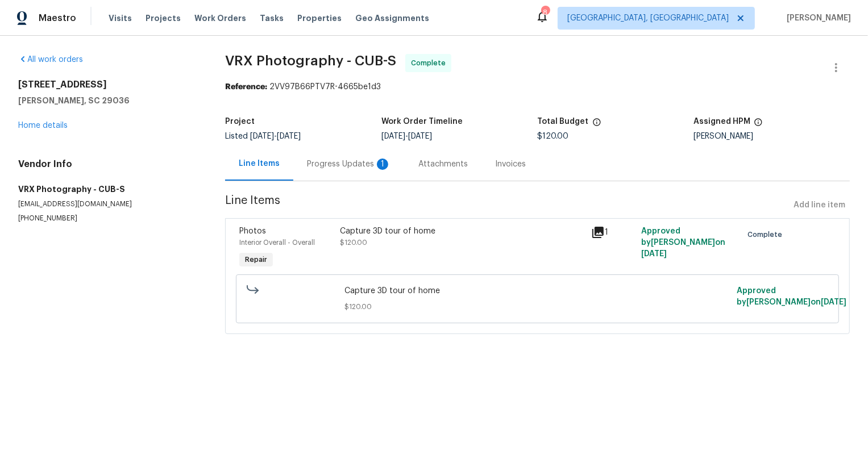  I want to click on h4: Vendor Info, so click(108, 164).